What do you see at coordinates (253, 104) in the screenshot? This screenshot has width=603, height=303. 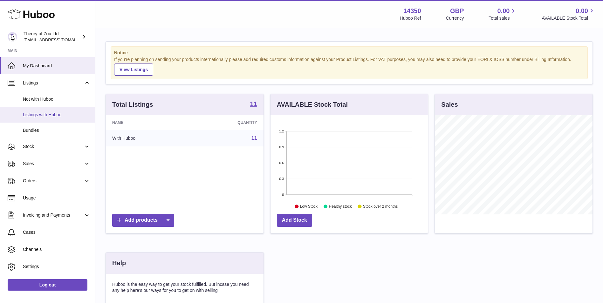 I see `strong: 11` at bounding box center [253, 104].